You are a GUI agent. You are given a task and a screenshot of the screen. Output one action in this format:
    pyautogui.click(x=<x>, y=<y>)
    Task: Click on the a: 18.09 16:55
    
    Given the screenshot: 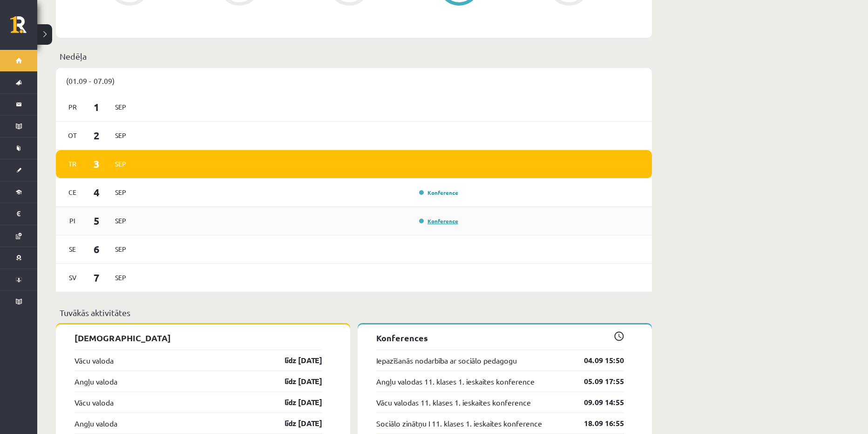 What is the action you would take?
    pyautogui.click(x=597, y=423)
    